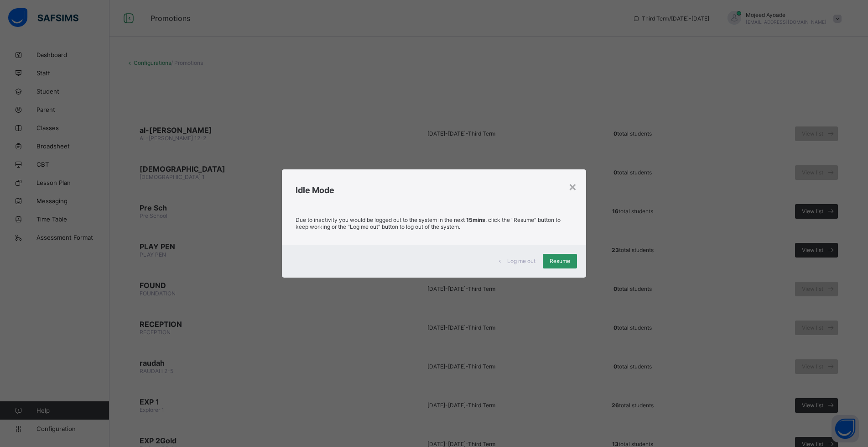 This screenshot has width=868, height=447. Describe the element at coordinates (476, 220) in the screenshot. I see `strong: 15mins` at that location.